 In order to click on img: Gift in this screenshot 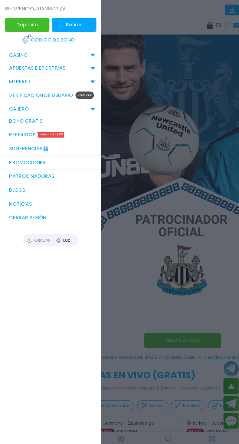, I will do `click(45, 145)`.